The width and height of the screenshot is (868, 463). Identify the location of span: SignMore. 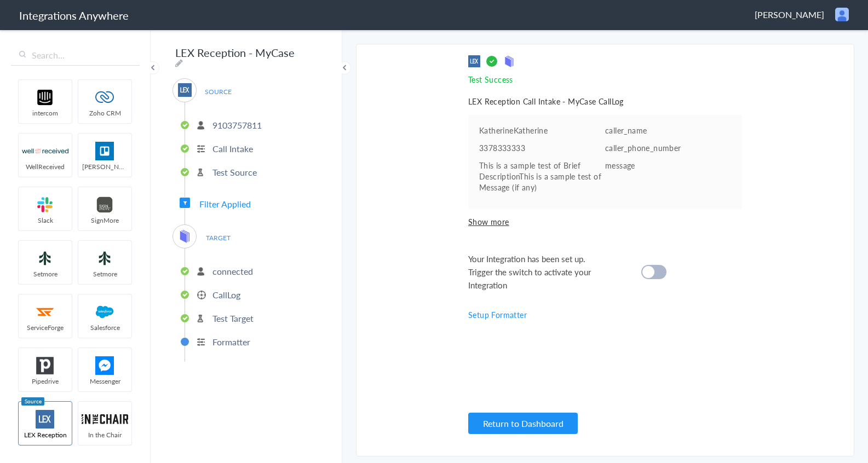
(105, 220).